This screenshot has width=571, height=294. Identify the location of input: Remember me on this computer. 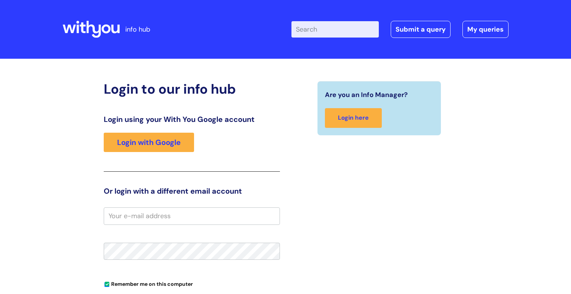
(107, 284).